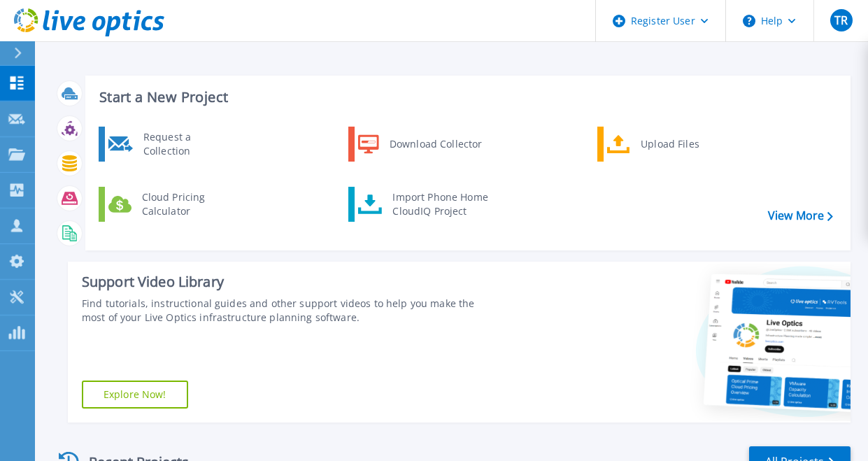 The width and height of the screenshot is (868, 461). What do you see at coordinates (669, 144) in the screenshot?
I see `a: Upload Files` at bounding box center [669, 144].